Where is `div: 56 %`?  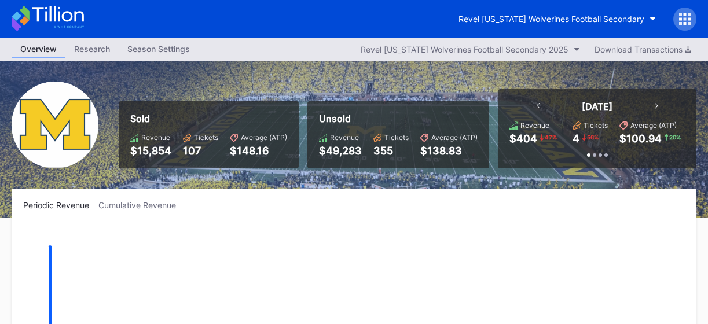
div: 56 % is located at coordinates (593, 137).